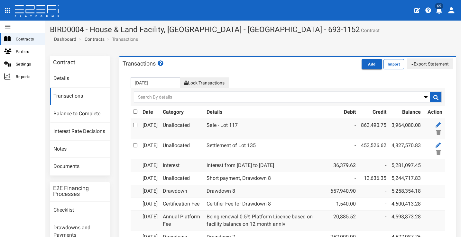 Image resolution: width=461 pixels, height=237 pixels. Describe the element at coordinates (182, 204) in the screenshot. I see `td: Certification Fee` at that location.